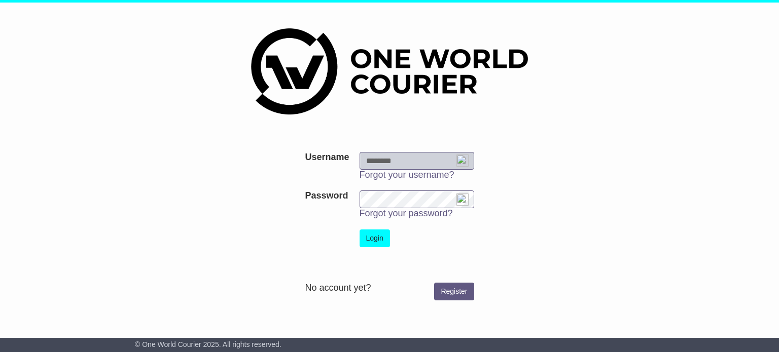 This screenshot has width=779, height=352. Describe the element at coordinates (208, 345) in the screenshot. I see `span: © One World Courier 2025. All rights reserved.` at that location.